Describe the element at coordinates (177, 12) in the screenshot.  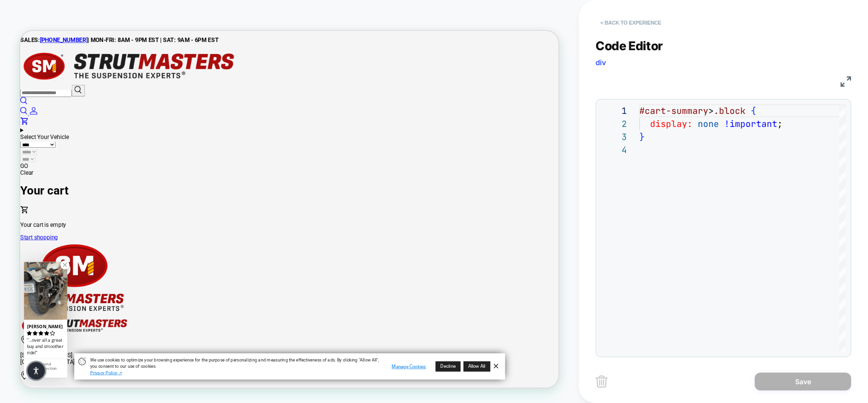
I see `strong: | MON-FRI: 8AM - 9PM EST | SAT: 9AM - 6PM EST` at that location.